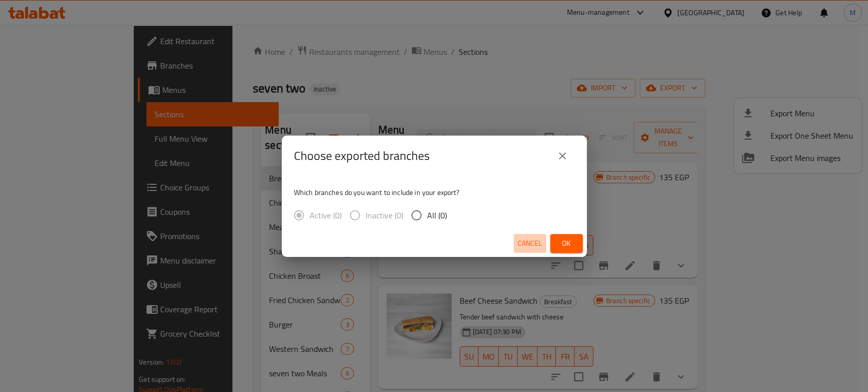 The image size is (868, 392). Describe the element at coordinates (562, 156) in the screenshot. I see `button: close` at that location.